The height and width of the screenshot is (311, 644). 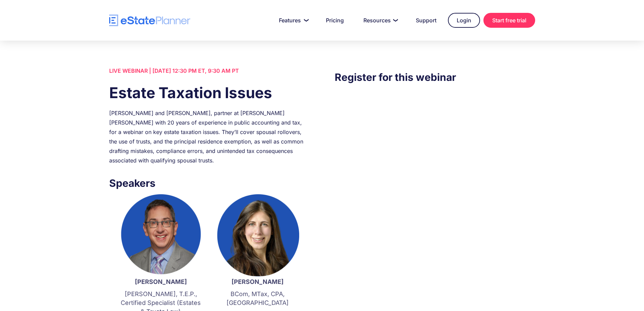 I want to click on a: Pricing, so click(x=335, y=20).